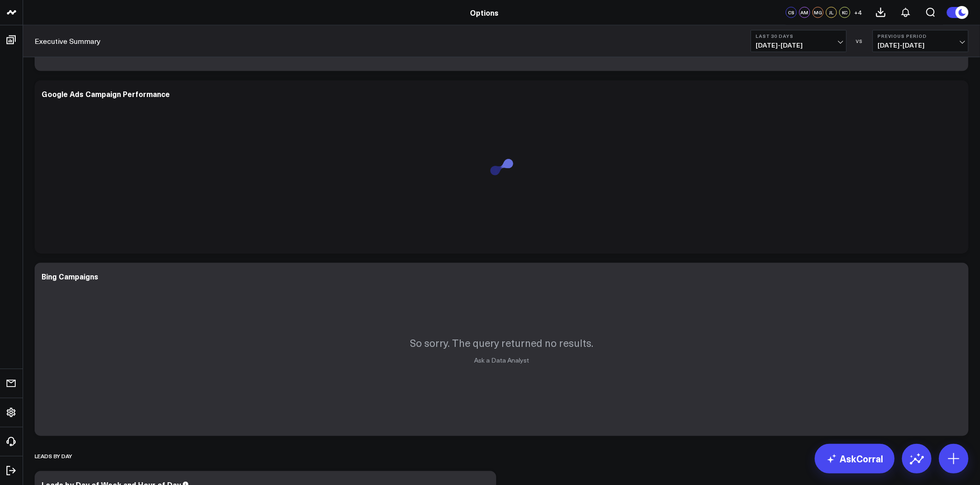 The height and width of the screenshot is (485, 980). What do you see at coordinates (791, 12) in the screenshot?
I see `div: CS` at bounding box center [791, 12].